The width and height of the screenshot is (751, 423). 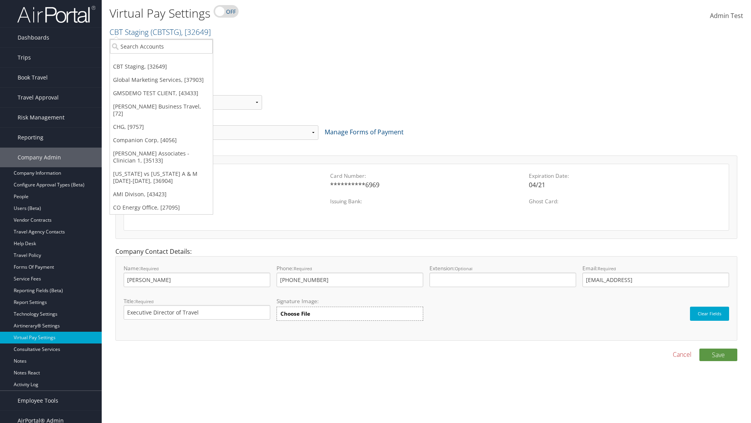 I want to click on label: Extension:, so click(x=503, y=275).